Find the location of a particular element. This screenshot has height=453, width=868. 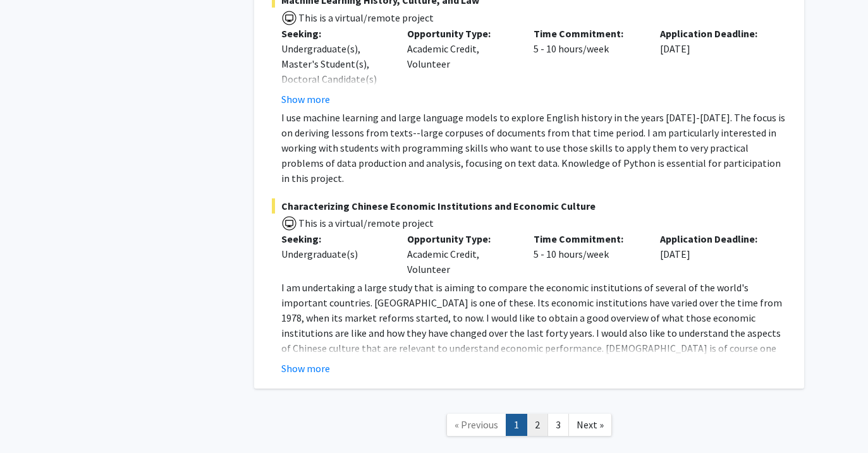

a: Next is located at coordinates (590, 425).